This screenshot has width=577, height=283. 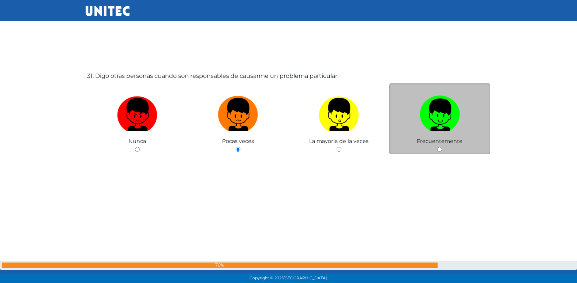 What do you see at coordinates (339, 112) in the screenshot?
I see `img: La mayoria de la veces` at bounding box center [339, 112].